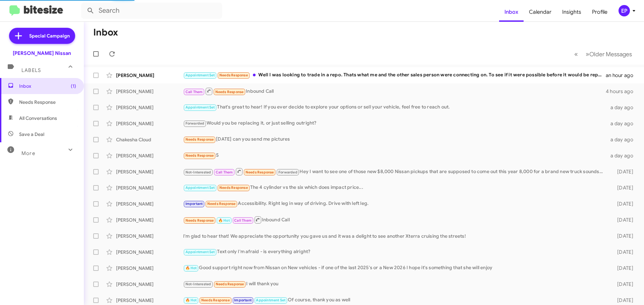 This screenshot has height=305, width=644. Describe the element at coordinates (28, 153) in the screenshot. I see `span: More` at that location.